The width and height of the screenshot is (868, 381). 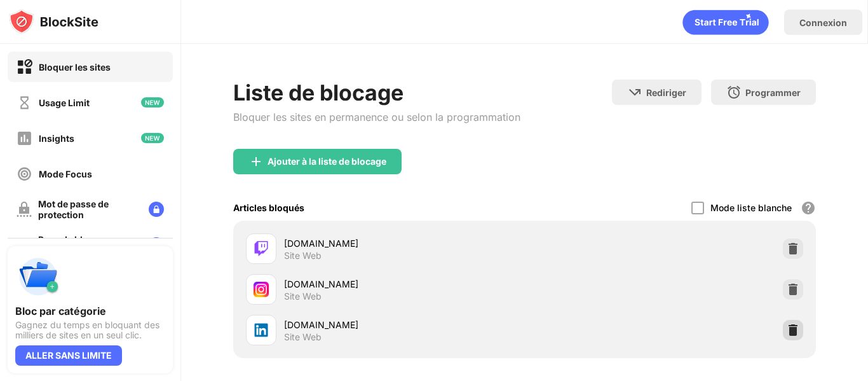 What do you see at coordinates (377, 92) in the screenshot?
I see `div: Liste de blocage` at bounding box center [377, 92].